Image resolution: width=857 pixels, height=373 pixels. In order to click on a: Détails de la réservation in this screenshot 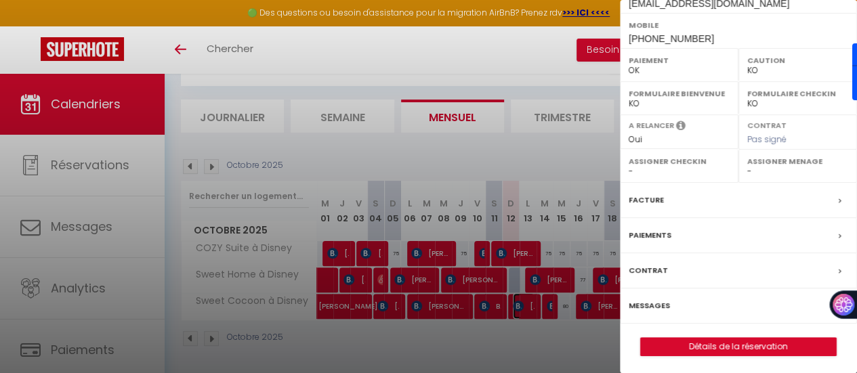, I will do `click(738, 347)`.